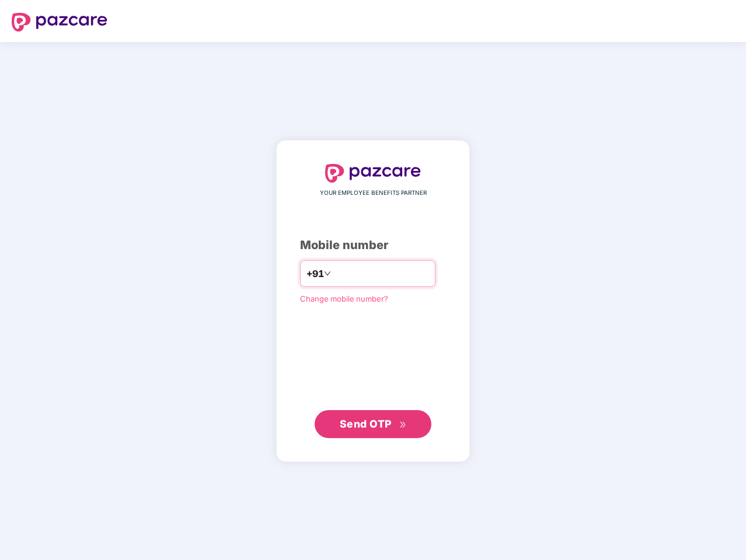  I want to click on span: +91, so click(315, 273).